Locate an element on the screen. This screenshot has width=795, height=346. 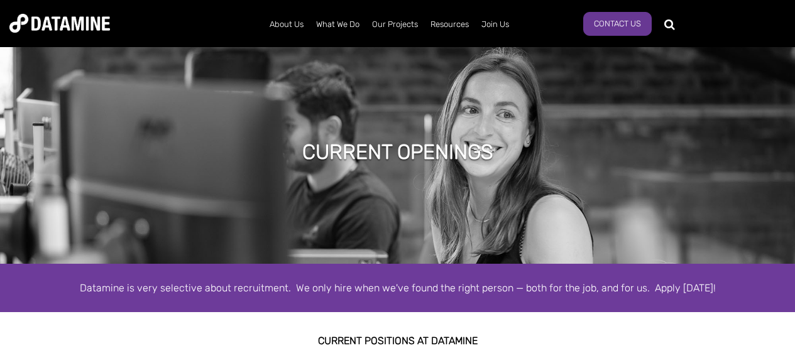
a: Join Us is located at coordinates (495, 25).